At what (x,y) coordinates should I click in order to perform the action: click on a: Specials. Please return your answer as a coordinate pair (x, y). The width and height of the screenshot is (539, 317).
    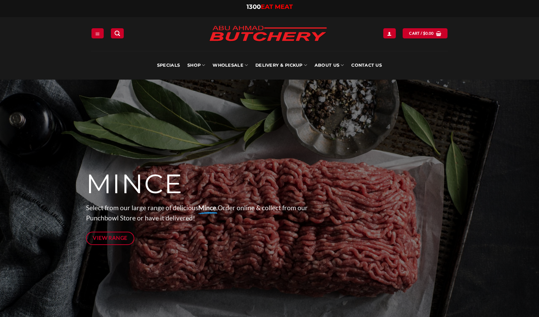
    Looking at the image, I should click on (168, 65).